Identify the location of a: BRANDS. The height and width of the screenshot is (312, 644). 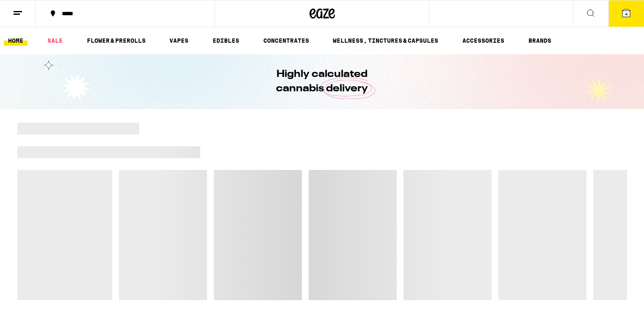
(539, 41).